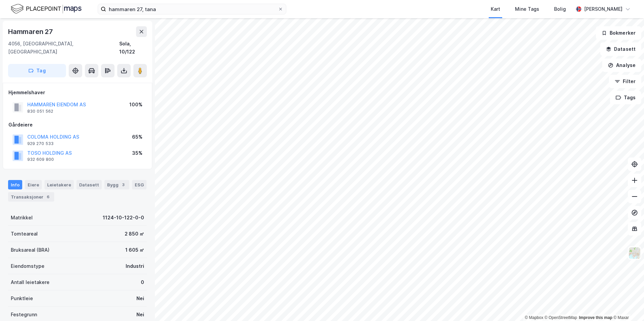 The image size is (644, 321). What do you see at coordinates (37, 71) in the screenshot?
I see `button: Tag` at bounding box center [37, 71].